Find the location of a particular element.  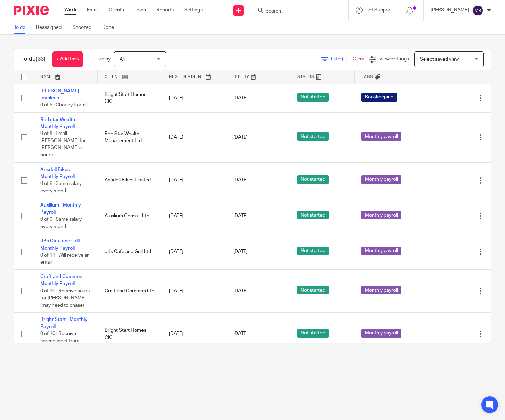

td: Craft and Common Ltd is located at coordinates (129, 291).